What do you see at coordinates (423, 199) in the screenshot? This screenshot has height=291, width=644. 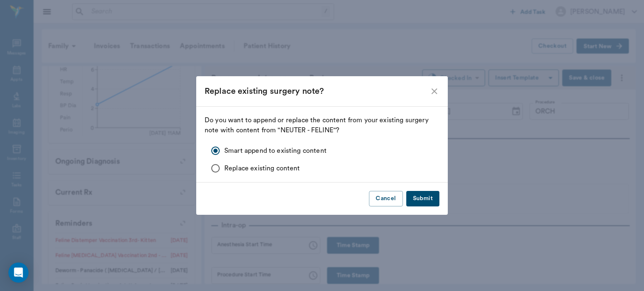 I see `button: Submit` at bounding box center [423, 199].